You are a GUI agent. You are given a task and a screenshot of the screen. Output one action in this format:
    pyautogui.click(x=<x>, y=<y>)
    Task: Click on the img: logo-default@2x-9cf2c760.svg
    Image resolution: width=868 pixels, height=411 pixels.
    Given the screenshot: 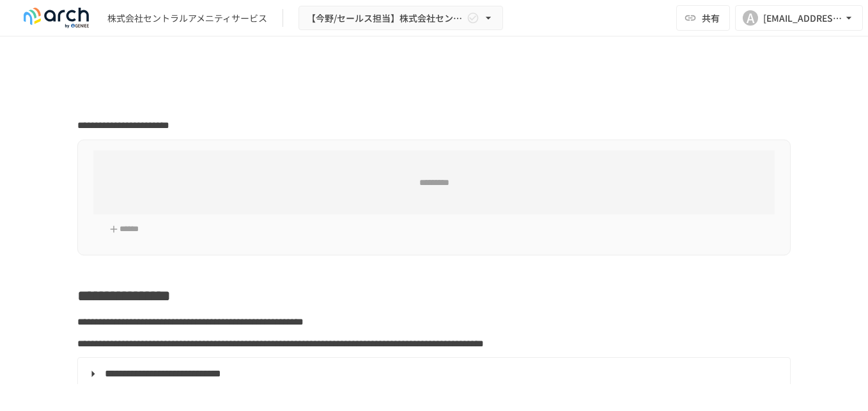 What is the action you would take?
    pyautogui.click(x=56, y=18)
    